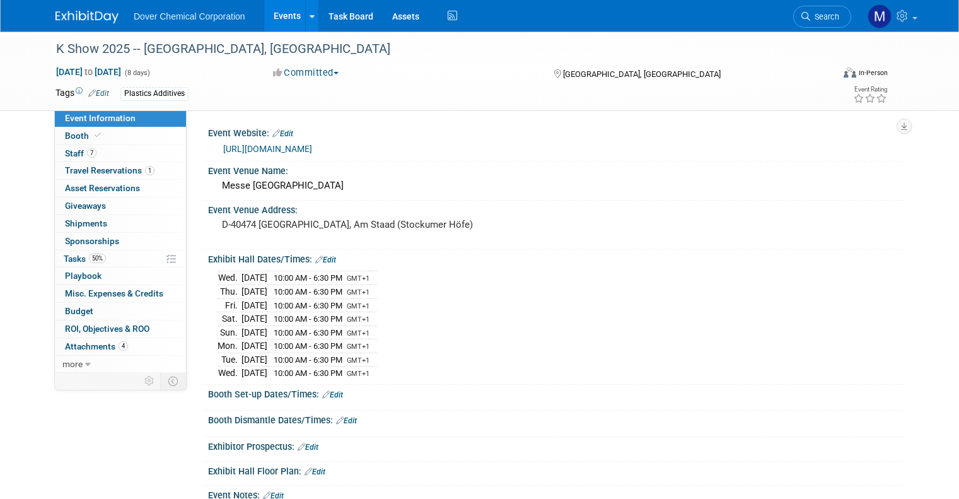  I want to click on a: Shipments, so click(120, 223).